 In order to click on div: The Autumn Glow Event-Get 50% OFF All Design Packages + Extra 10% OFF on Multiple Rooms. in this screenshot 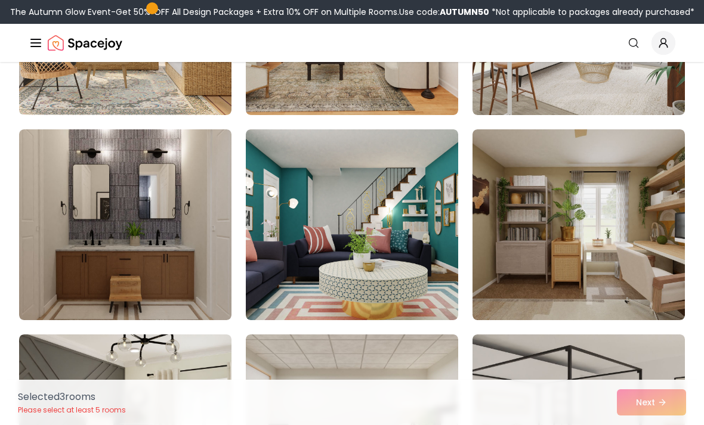, I will do `click(352, 12)`.